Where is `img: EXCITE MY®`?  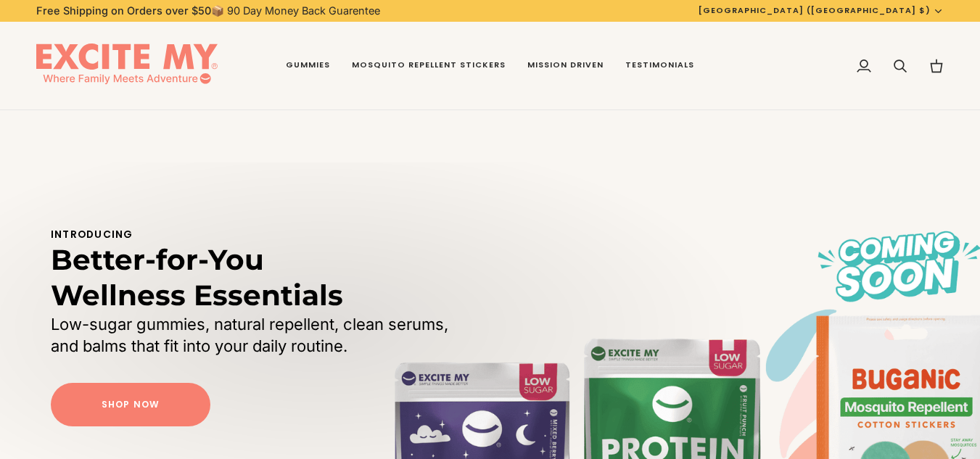 img: EXCITE MY® is located at coordinates (127, 66).